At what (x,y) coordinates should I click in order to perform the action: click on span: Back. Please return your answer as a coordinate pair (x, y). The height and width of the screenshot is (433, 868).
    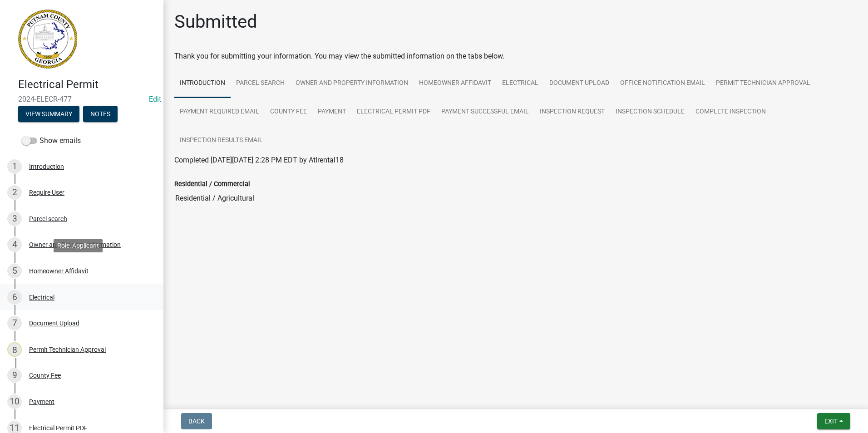
    Looking at the image, I should click on (196, 421).